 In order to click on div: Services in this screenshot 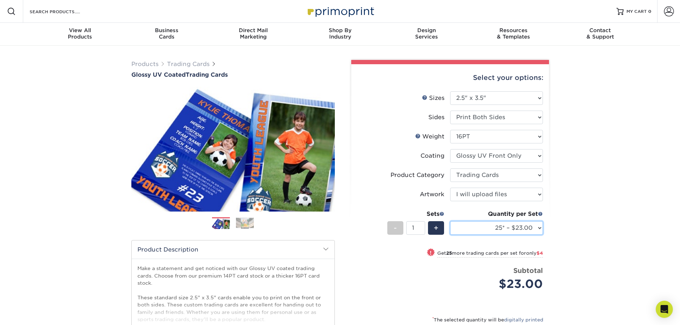, I will do `click(426, 34)`.